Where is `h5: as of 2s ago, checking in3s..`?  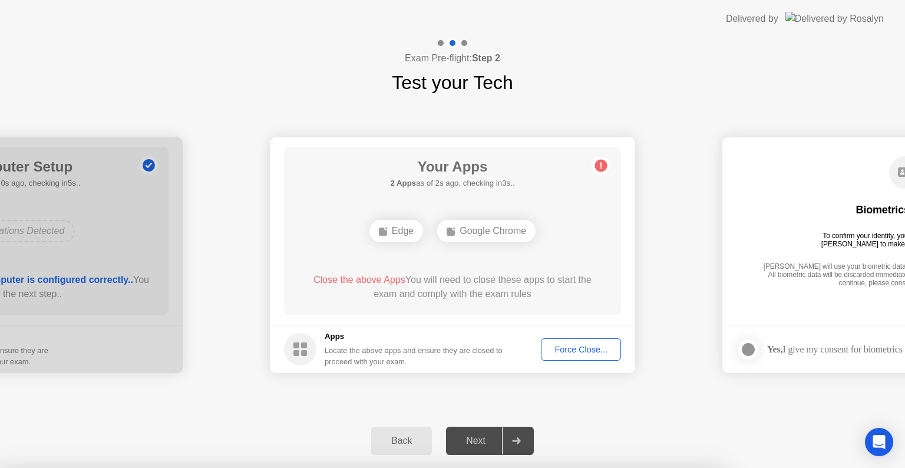 h5: as of 2s ago, checking in3s.. is located at coordinates (452, 183).